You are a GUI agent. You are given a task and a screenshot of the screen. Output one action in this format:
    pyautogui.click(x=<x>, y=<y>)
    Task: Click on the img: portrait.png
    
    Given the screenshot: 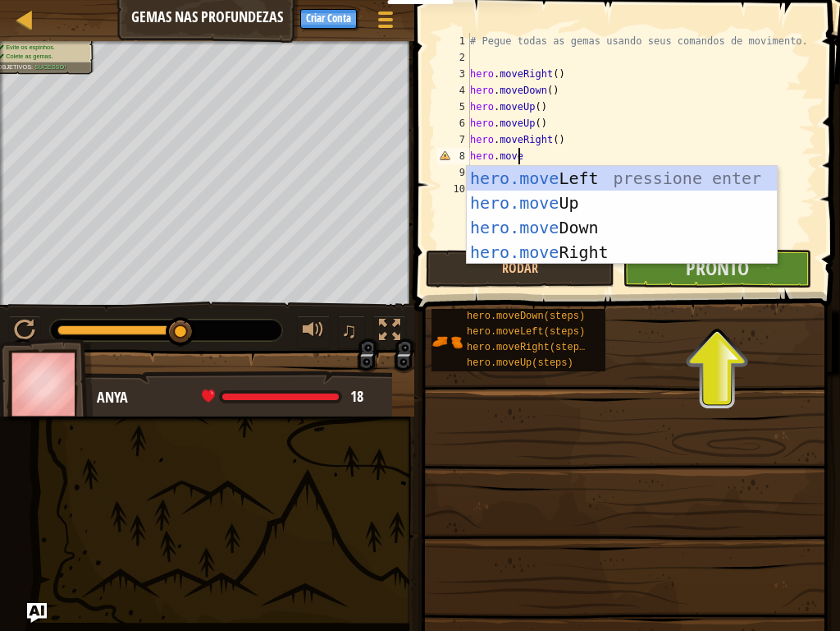 What is the action you would take?
    pyautogui.click(x=447, y=342)
    